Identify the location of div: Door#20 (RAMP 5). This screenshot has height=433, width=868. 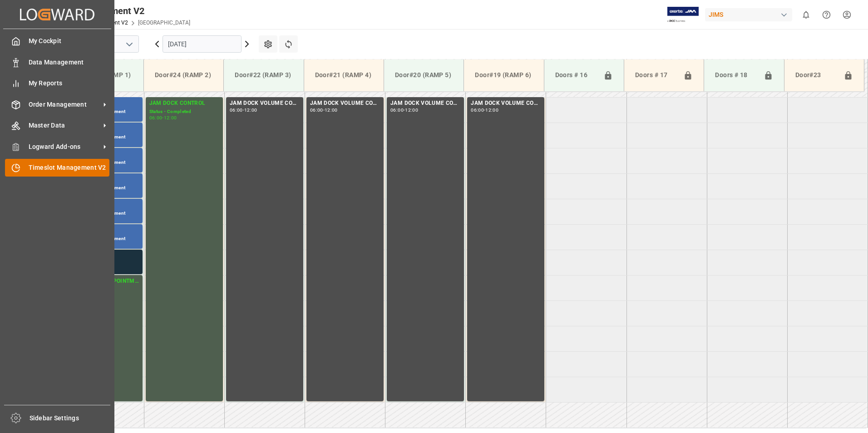
(424, 75).